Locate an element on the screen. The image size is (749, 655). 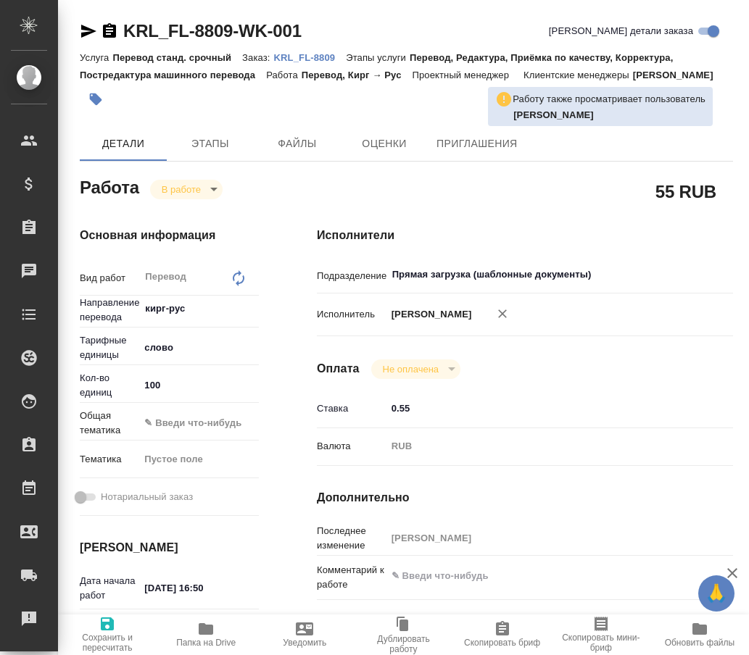
span: Детали is located at coordinates (123, 144).